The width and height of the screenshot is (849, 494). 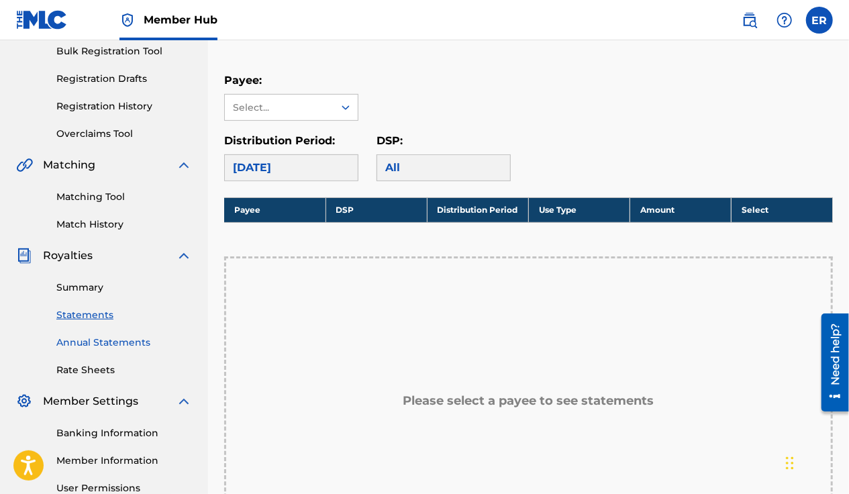 I want to click on div: User Menu, so click(x=820, y=20).